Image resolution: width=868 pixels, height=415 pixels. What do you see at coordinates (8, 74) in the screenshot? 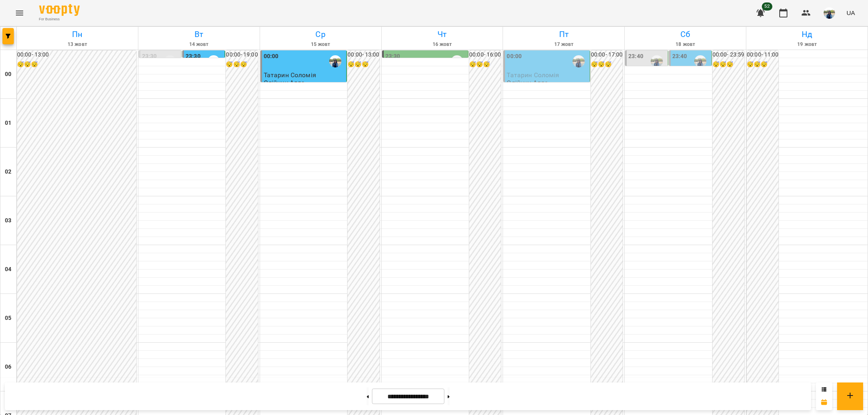
I see `h6: 00` at bounding box center [8, 74].